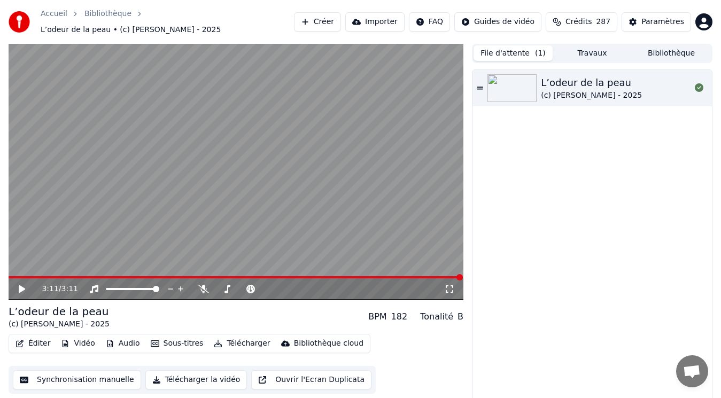 Image resolution: width=721 pixels, height=398 pixels. I want to click on div: Ouvrir le chat, so click(692, 371).